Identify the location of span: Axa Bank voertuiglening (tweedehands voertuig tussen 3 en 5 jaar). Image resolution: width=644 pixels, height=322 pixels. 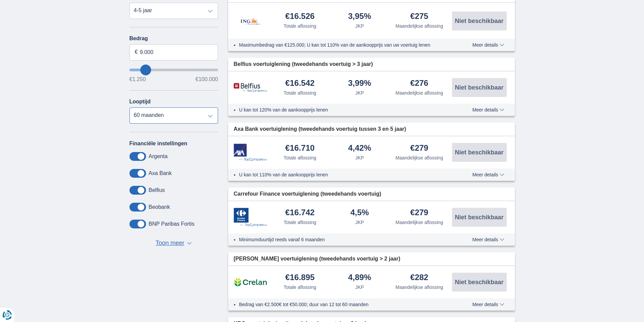
(320, 129).